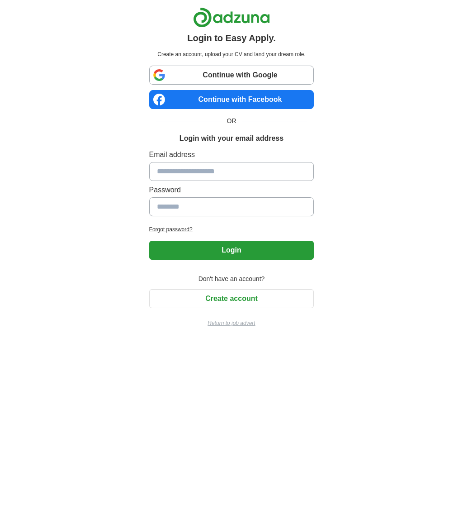 The height and width of the screenshot is (529, 463). I want to click on span: OR, so click(231, 121).